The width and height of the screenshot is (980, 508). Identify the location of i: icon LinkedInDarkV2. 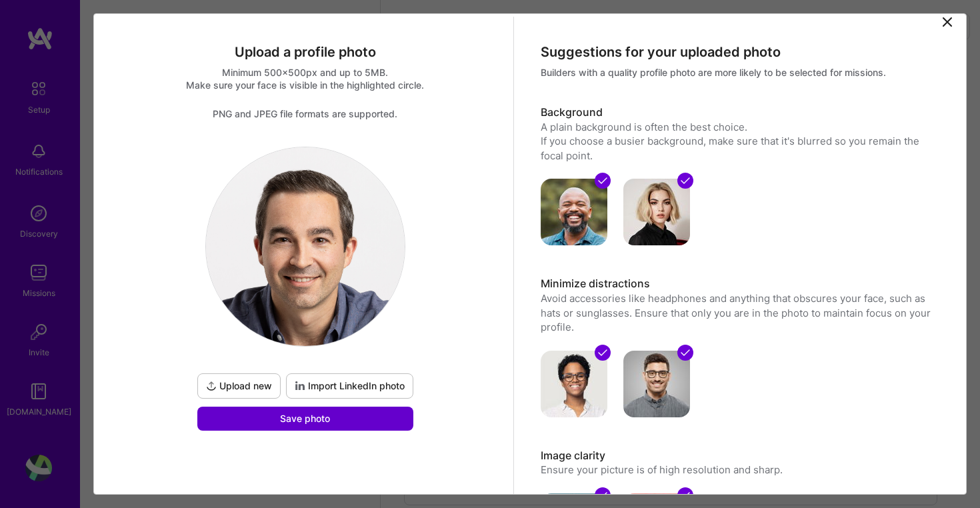
(300, 386).